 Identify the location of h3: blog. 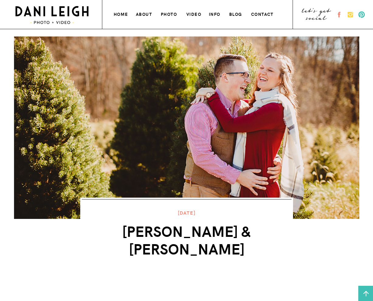
(236, 13).